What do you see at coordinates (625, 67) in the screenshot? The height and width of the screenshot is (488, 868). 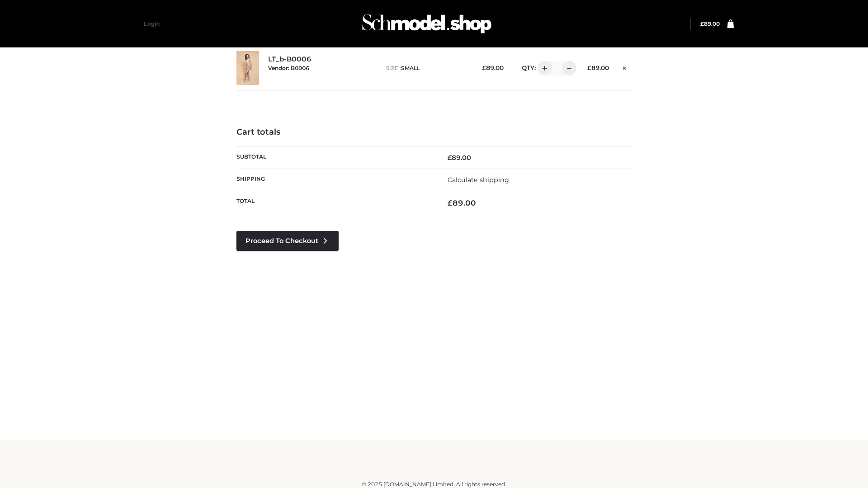 I see `a: Remove this item` at bounding box center [625, 67].